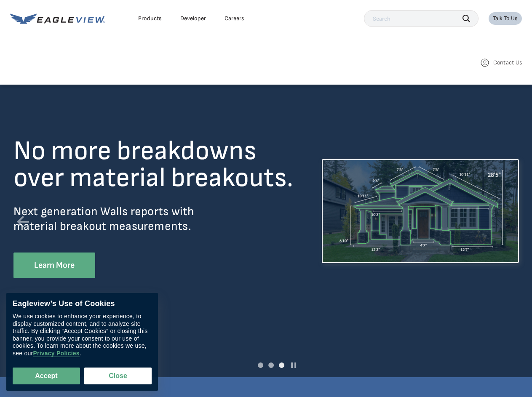 Image resolution: width=532 pixels, height=397 pixels. Describe the element at coordinates (420, 211) in the screenshot. I see `img: Wall Analysis` at that location.